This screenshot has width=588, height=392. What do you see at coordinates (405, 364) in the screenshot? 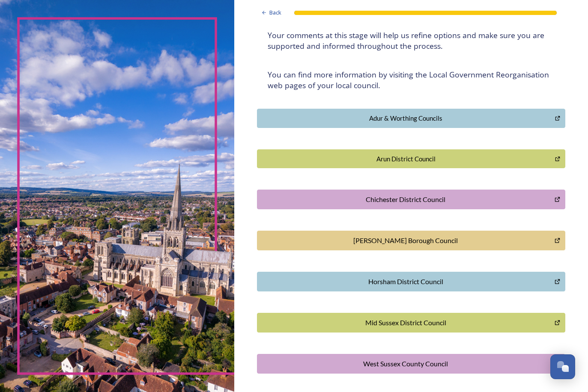
I see `div: West Sussex County Council` at bounding box center [405, 364].